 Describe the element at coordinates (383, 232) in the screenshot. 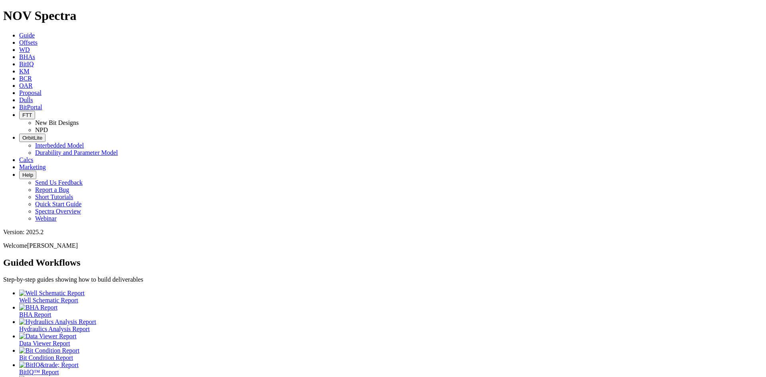

I see `div: Version: 2025.2` at that location.